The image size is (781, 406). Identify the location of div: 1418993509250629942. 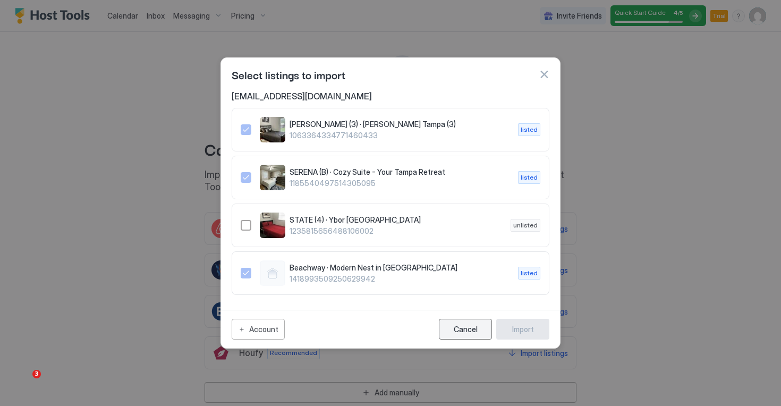
(390, 273).